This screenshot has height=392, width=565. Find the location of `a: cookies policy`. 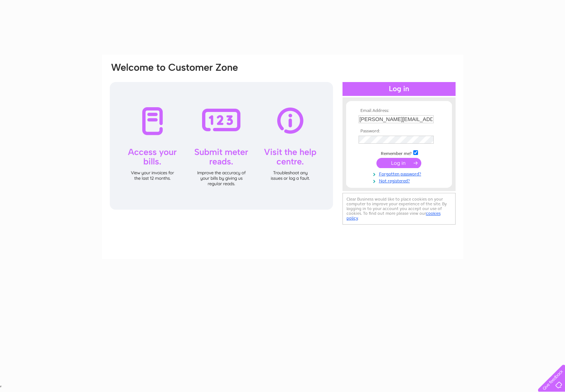

a: cookies policy is located at coordinates (394, 215).